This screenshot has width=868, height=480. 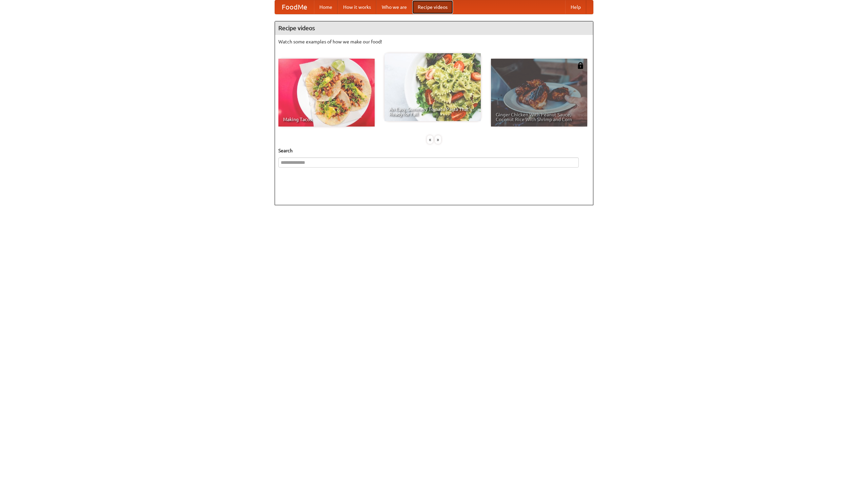 I want to click on span: An Easy, Summery Tomato Pasta That's Ready for Fall, so click(x=433, y=112).